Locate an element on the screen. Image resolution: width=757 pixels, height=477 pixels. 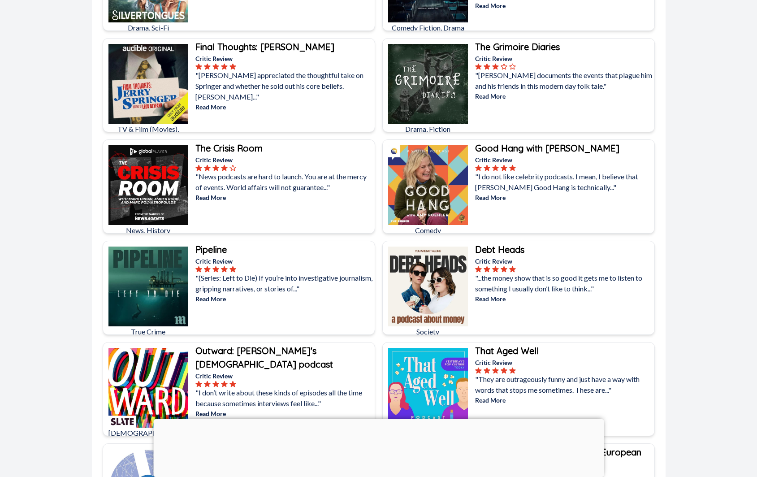
p: Society is located at coordinates (428, 332).